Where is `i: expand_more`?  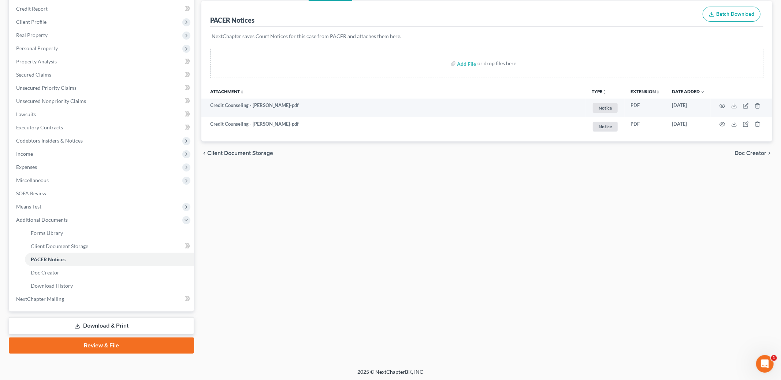
i: expand_more is located at coordinates (703, 92).